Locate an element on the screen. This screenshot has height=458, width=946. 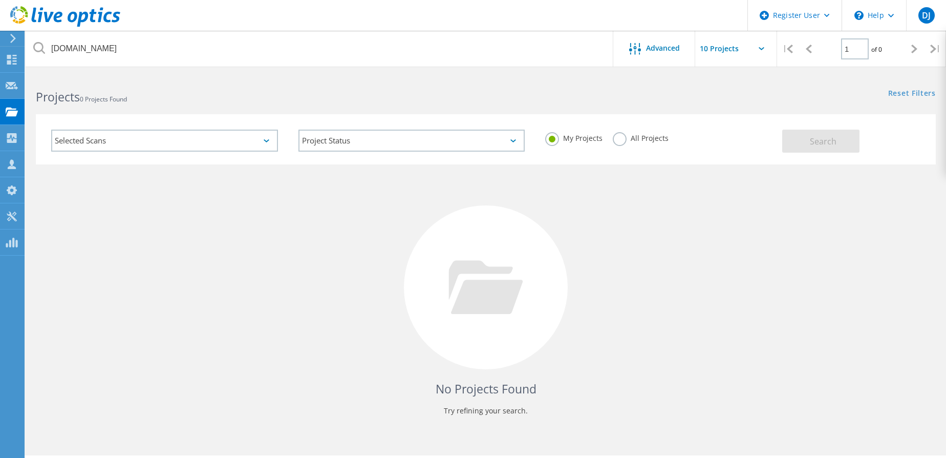
a: Live Optics Dashboard is located at coordinates (65, 25).